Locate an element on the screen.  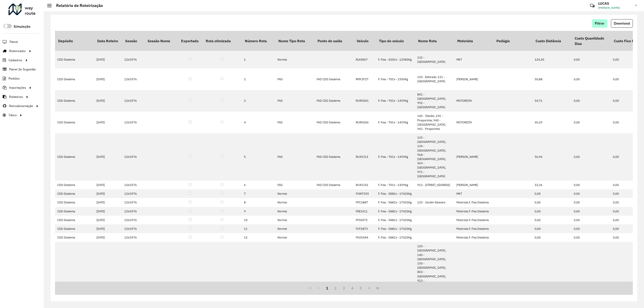
th: Rota otimizada is located at coordinates (222, 41).